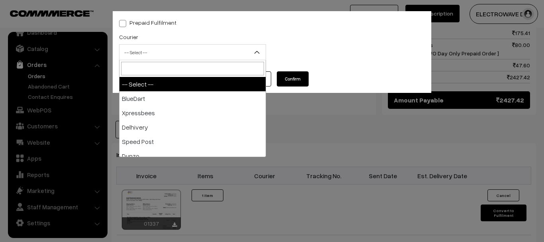 The image size is (544, 242). What do you see at coordinates (192, 156) in the screenshot?
I see `li: Dunzo` at bounding box center [192, 156].